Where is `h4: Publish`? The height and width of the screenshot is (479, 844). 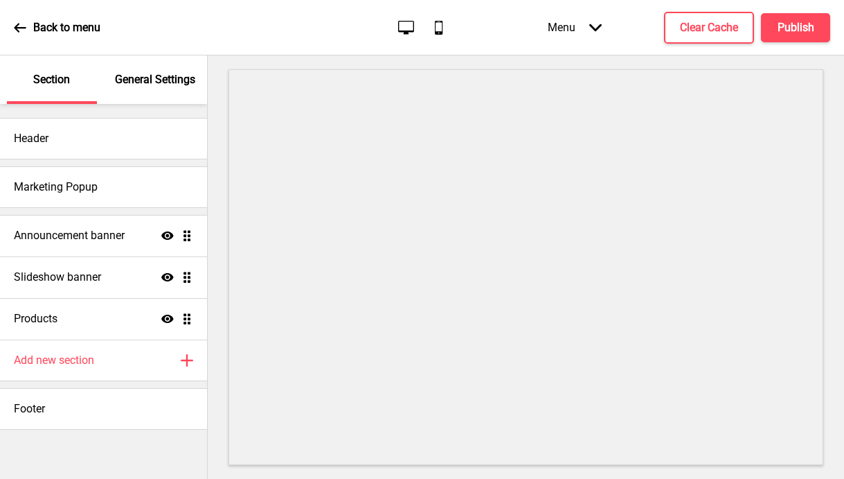 h4: Publish is located at coordinates (796, 28).